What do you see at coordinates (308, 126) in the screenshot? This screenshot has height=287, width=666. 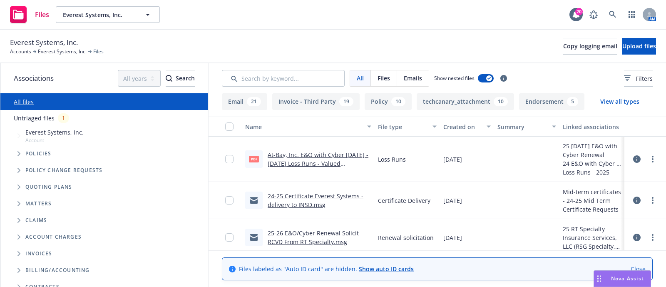 I see `button: Name` at bounding box center [308, 126].